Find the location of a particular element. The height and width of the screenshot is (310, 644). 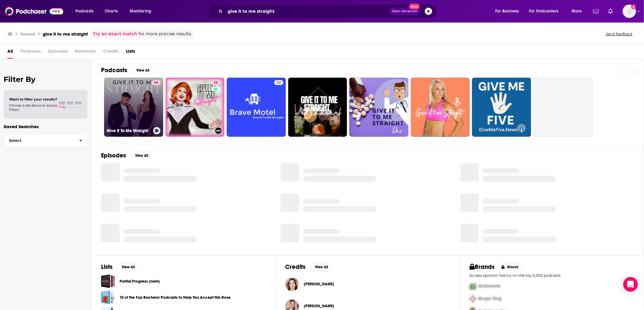

span: Networks is located at coordinates (85, 53).